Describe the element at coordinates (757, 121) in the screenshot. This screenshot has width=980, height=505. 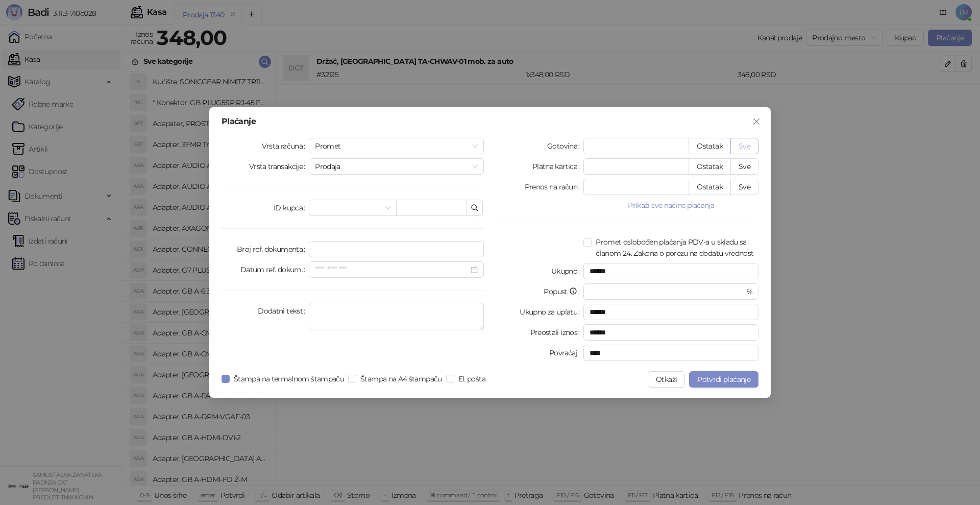
I see `span: close` at that location.